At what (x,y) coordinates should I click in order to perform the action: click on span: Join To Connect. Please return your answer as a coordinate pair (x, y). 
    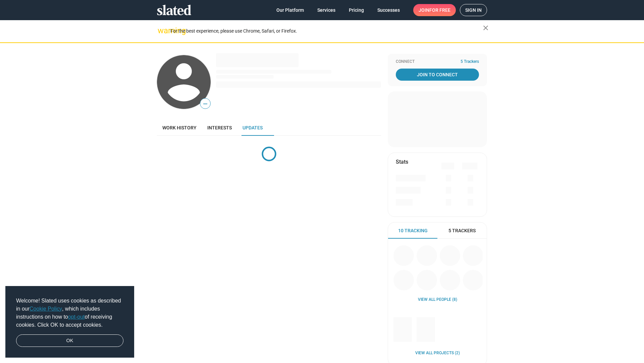
    Looking at the image, I should click on (438, 74).